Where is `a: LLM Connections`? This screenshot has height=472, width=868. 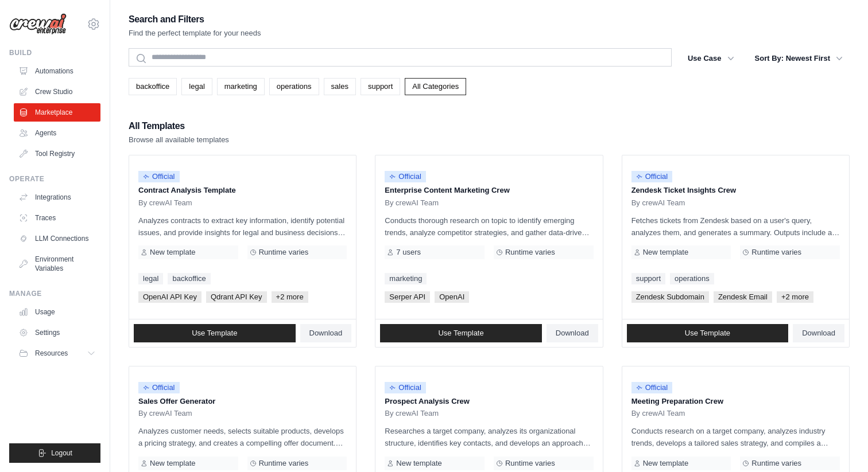 a: LLM Connections is located at coordinates (57, 239).